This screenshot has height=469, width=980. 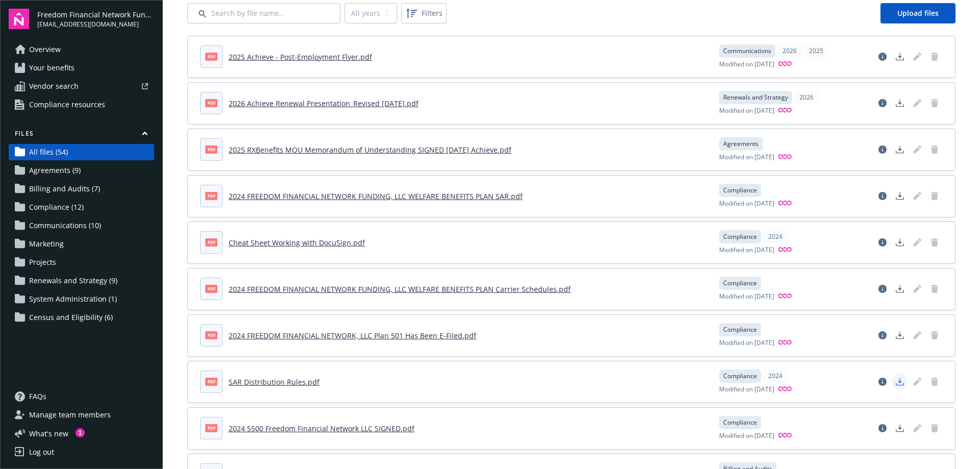 I want to click on span: Communications (10), so click(x=65, y=226).